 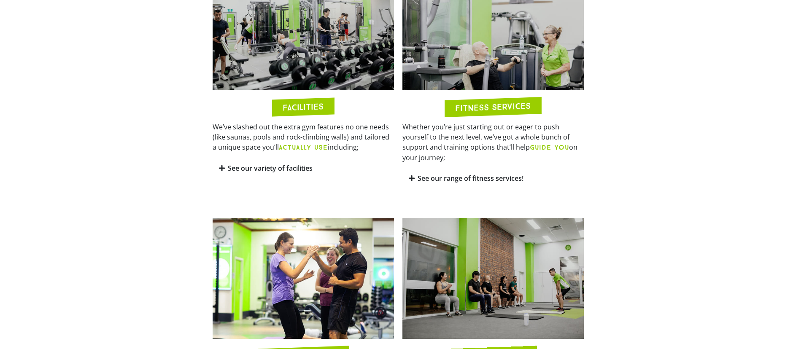 I want to click on h2: FITNESS SERVICES, so click(x=493, y=107).